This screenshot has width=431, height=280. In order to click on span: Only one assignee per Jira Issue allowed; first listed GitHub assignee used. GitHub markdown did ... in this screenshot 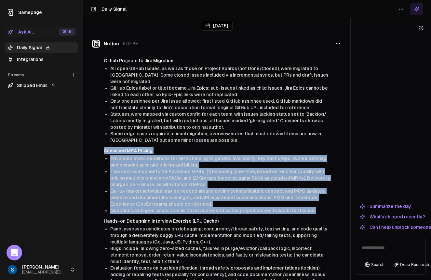, I will do `click(216, 104)`.